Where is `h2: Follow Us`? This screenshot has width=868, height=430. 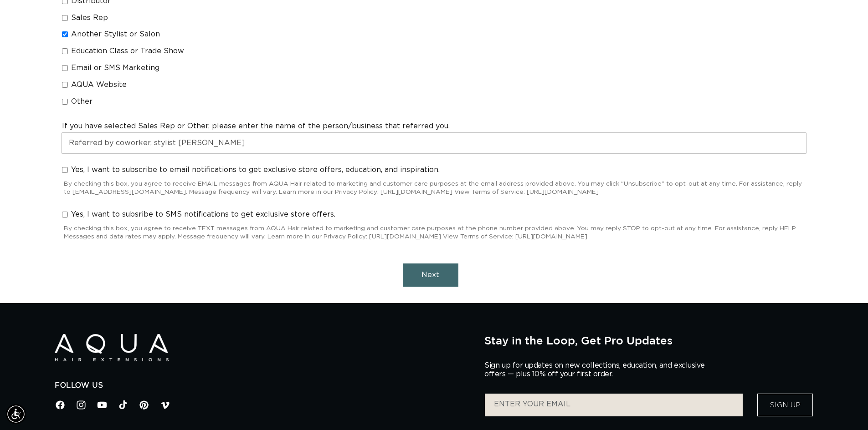 h2: Follow Us is located at coordinates (263, 385).